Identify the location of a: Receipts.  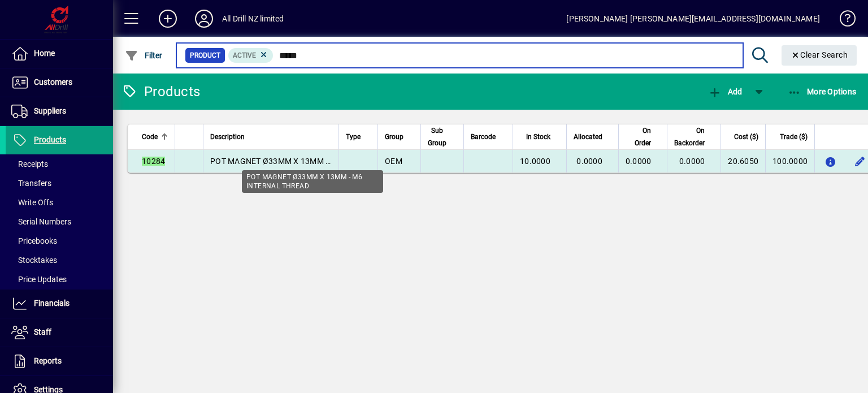
(59, 164).